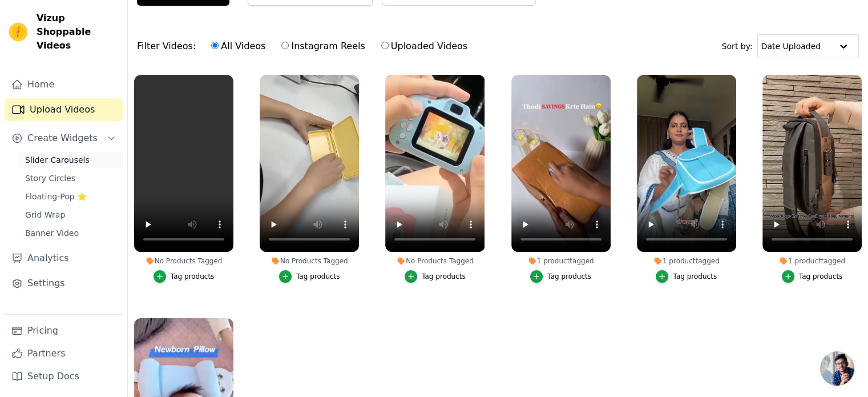 The width and height of the screenshot is (868, 397). What do you see at coordinates (285, 45) in the screenshot?
I see `input: Instagram Reels` at bounding box center [285, 45].